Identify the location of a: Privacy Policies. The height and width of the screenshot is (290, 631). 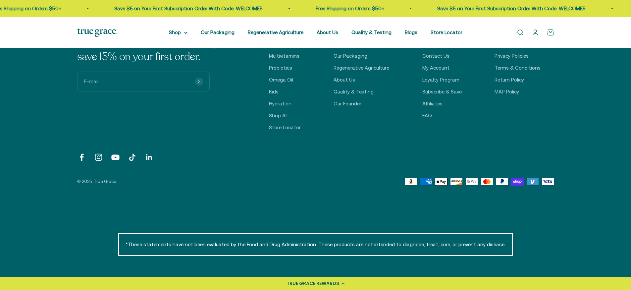
(512, 56).